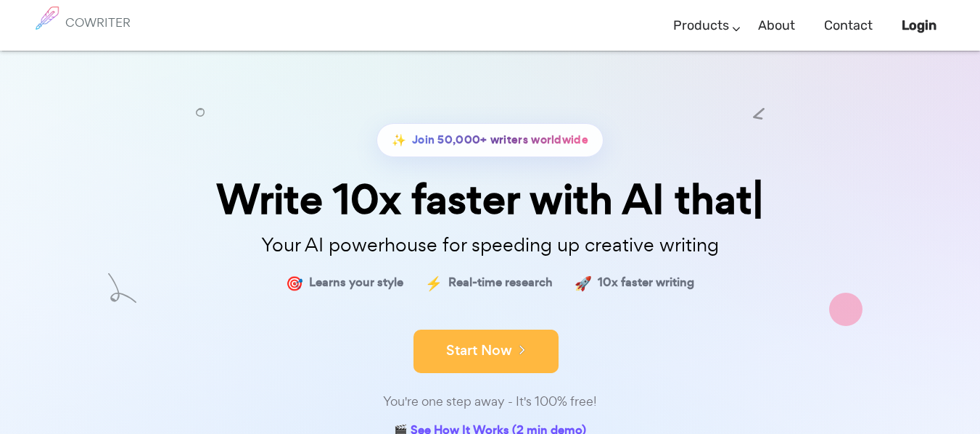 The width and height of the screenshot is (980, 434). Describe the element at coordinates (98, 22) in the screenshot. I see `h6: COWRITER` at that location.